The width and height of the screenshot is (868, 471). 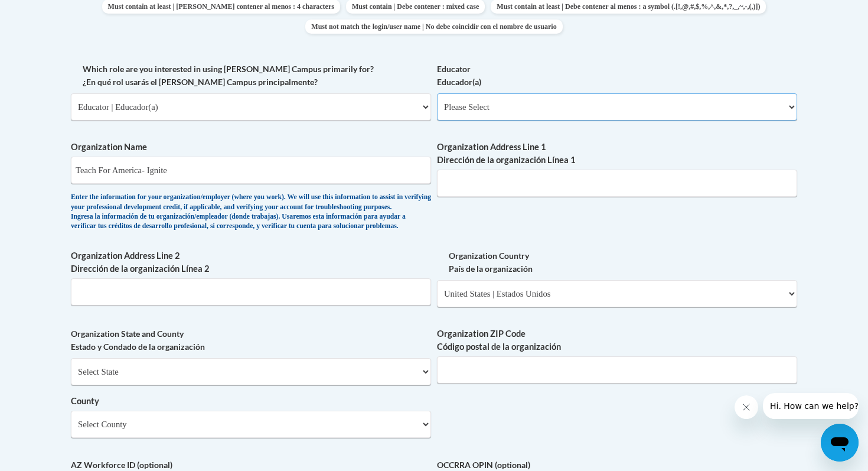 What do you see at coordinates (51, 13) in the screenshot?
I see `span: Hi. How can we help?` at bounding box center [51, 13].